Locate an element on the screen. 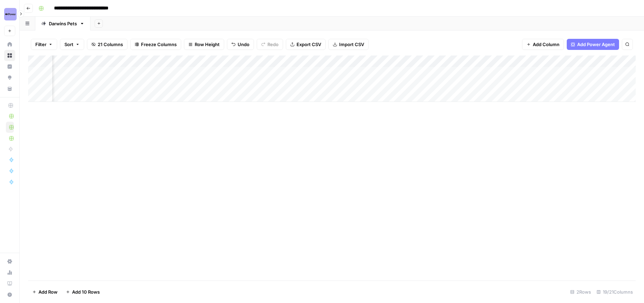 This screenshot has height=303, width=644. span: Add Row is located at coordinates (48, 292).